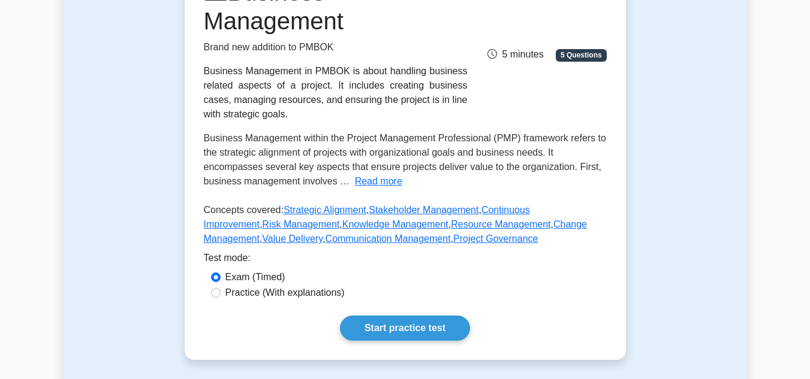 This screenshot has width=810, height=379. What do you see at coordinates (405, 227) in the screenshot?
I see `p: Concepts covered: , , , , , , , , ,` at bounding box center [405, 227].